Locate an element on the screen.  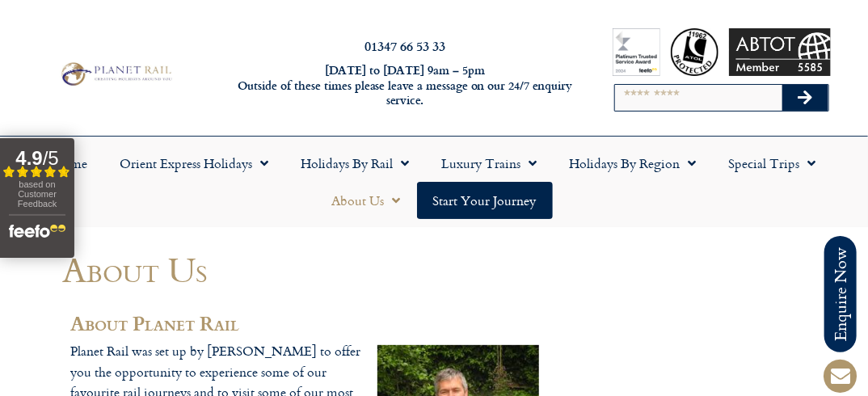
img: Planet Rail Train Holidays Logo is located at coordinates (115, 74).